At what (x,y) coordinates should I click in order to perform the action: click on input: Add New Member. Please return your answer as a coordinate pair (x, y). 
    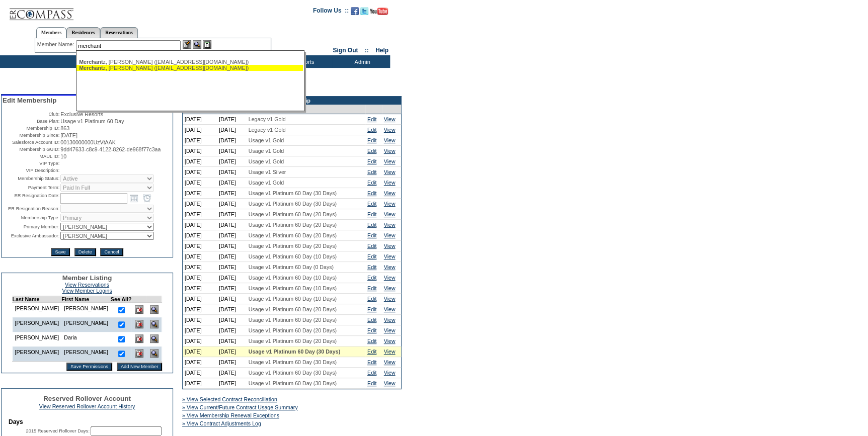
    Looking at the image, I should click on (139, 367).